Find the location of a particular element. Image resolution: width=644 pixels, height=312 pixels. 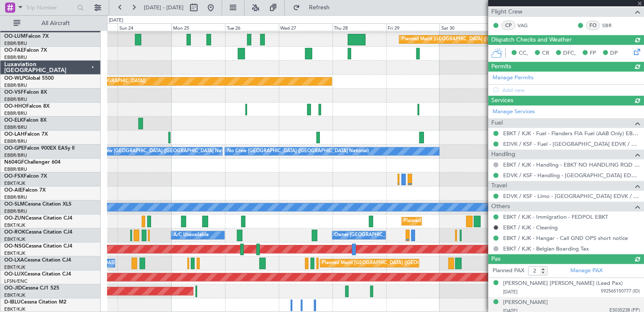

a: OO-FAEFalcon 7X is located at coordinates (26, 50).